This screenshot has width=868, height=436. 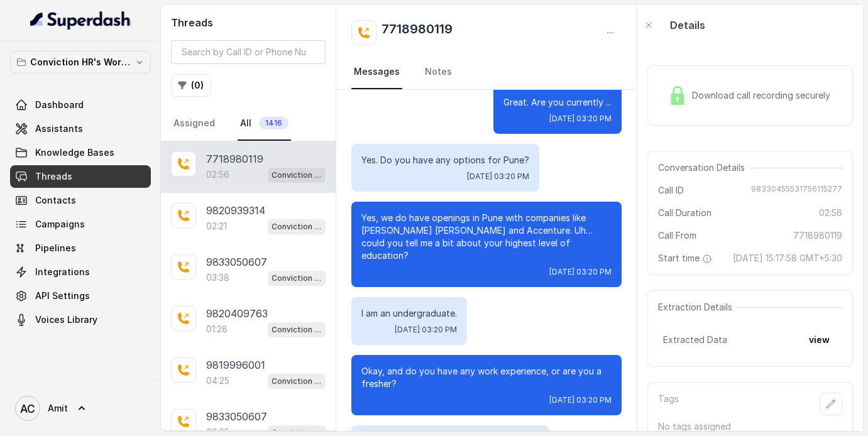 I want to click on h2: 7718980119, so click(x=417, y=33).